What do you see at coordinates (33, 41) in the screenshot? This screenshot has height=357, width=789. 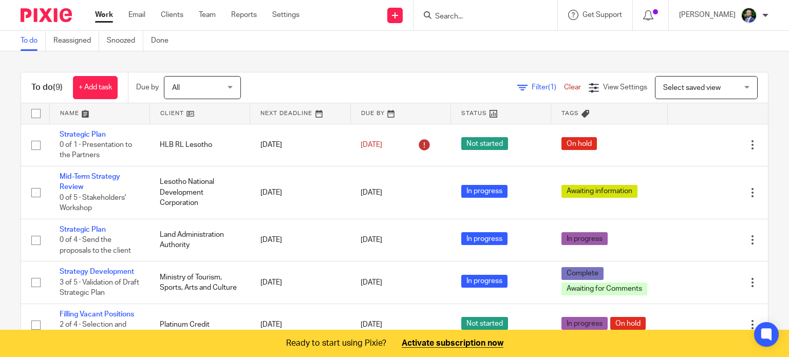 I see `a: To do` at bounding box center [33, 41].